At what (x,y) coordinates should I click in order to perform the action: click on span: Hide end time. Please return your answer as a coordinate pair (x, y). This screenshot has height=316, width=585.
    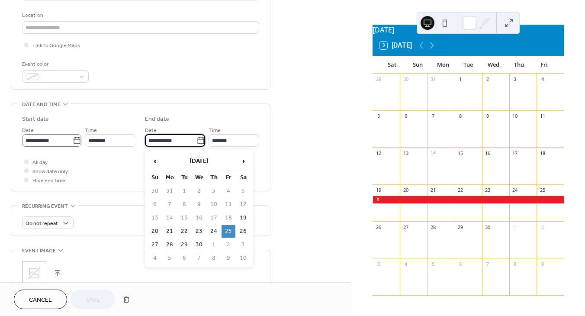
    Looking at the image, I should click on (49, 181).